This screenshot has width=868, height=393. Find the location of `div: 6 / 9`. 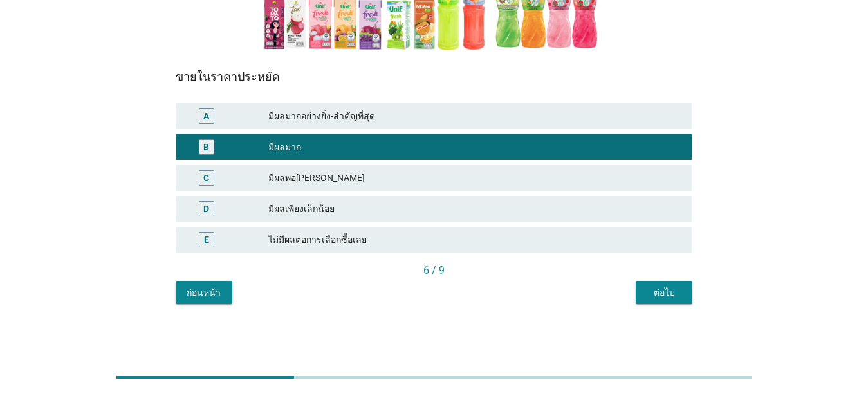

div: 6 / 9 is located at coordinates (434, 270).